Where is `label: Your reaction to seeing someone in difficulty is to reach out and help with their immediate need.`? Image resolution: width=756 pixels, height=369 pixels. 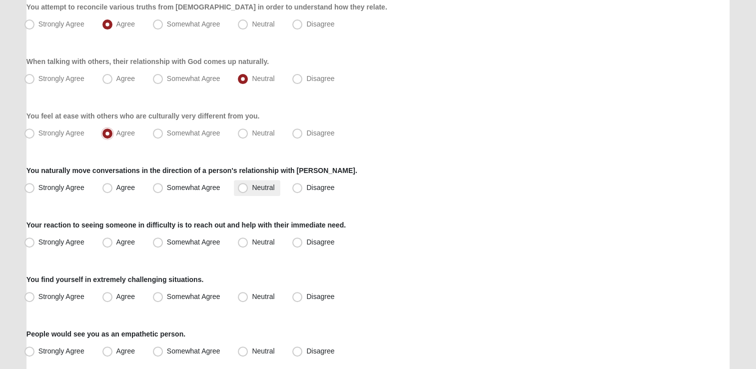 label: Your reaction to seeing someone in difficulty is to reach out and help with their immediate need. is located at coordinates (186, 225).